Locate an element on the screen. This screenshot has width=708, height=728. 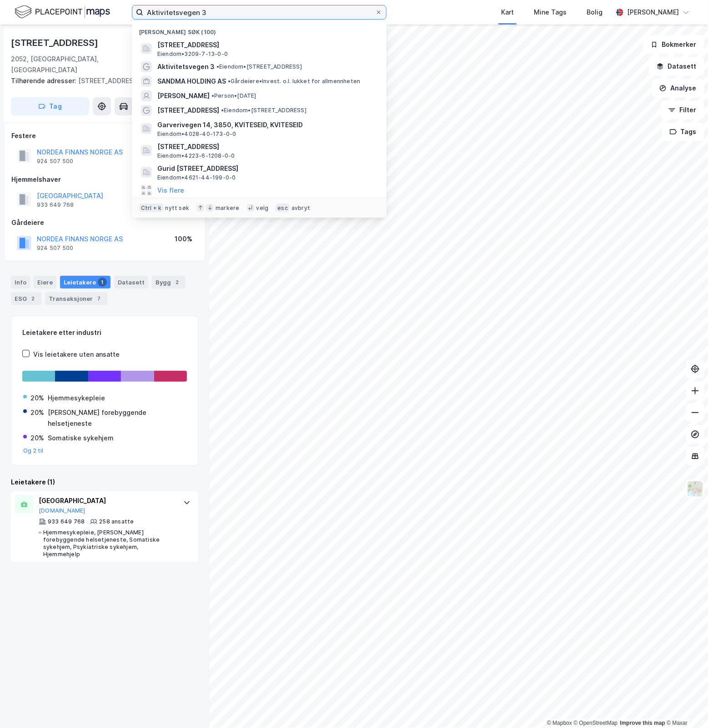
div: Kart is located at coordinates (508, 12).